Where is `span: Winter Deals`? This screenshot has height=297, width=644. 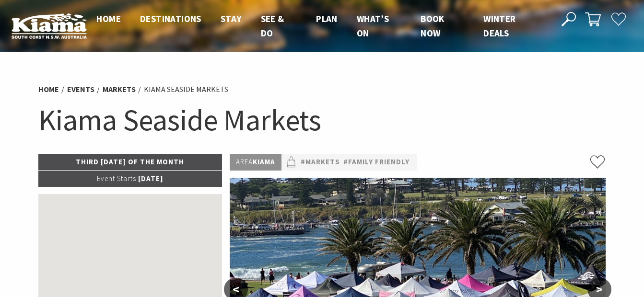
span: Winter Deals is located at coordinates (499, 26).